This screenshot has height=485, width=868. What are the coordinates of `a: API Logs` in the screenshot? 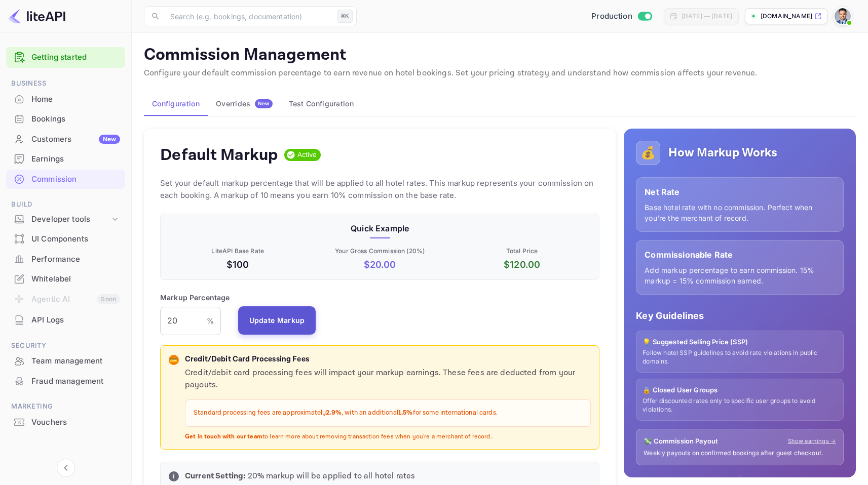 It's located at (65, 319).